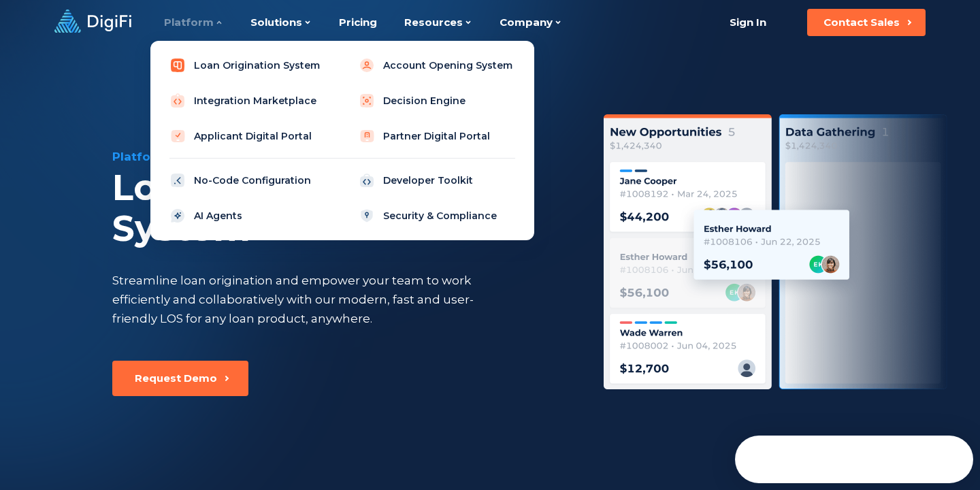 The height and width of the screenshot is (490, 980). What do you see at coordinates (181, 378) in the screenshot?
I see `a: Request Demo` at bounding box center [181, 378].